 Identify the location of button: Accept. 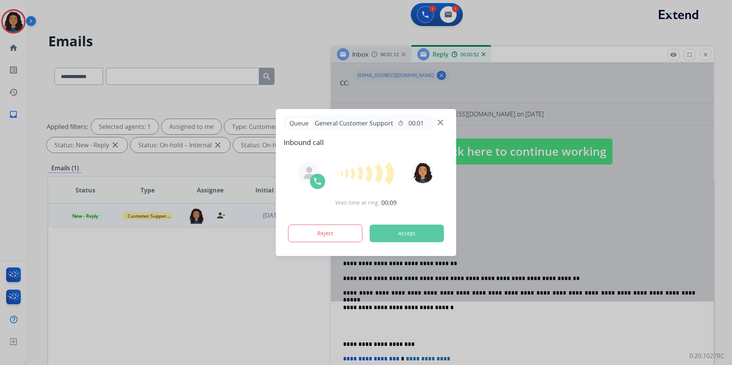
(407, 234).